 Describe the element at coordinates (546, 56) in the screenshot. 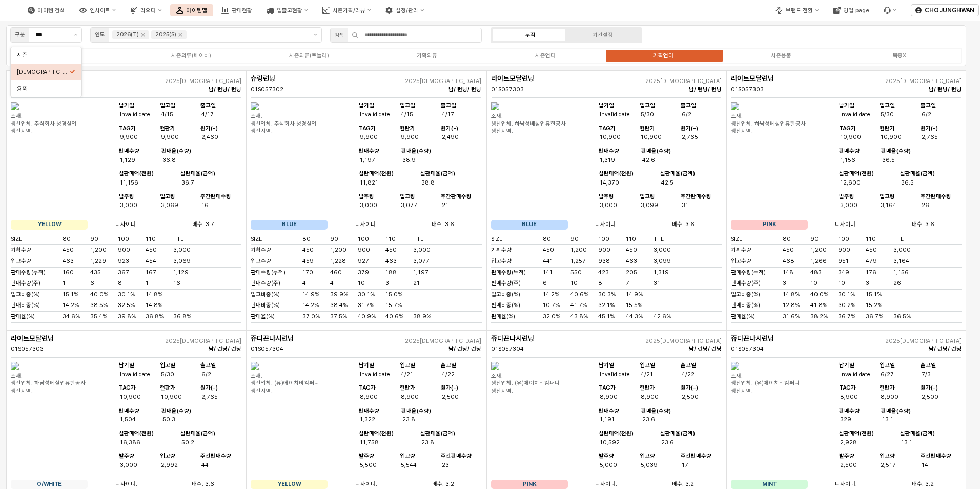

I see `label: 시즌언더` at that location.